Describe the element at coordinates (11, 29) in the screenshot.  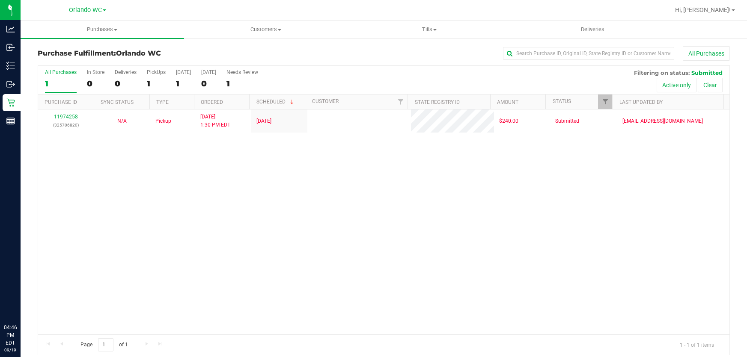
I see `inline-svg: Analytics` at that location.